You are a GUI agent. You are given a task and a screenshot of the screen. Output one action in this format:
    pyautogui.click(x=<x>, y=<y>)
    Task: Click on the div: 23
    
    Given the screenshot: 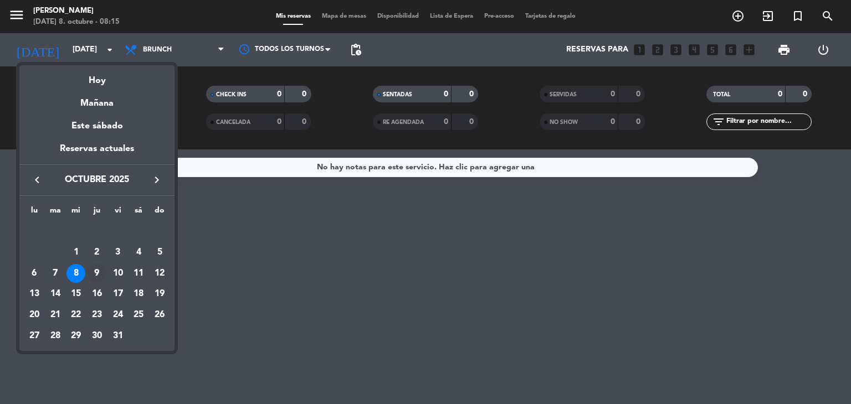 What is the action you would take?
    pyautogui.click(x=97, y=315)
    